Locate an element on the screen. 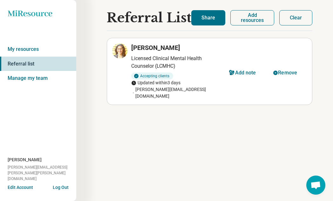 This screenshot has height=201, width=333. button: Log Out is located at coordinates (61, 186).